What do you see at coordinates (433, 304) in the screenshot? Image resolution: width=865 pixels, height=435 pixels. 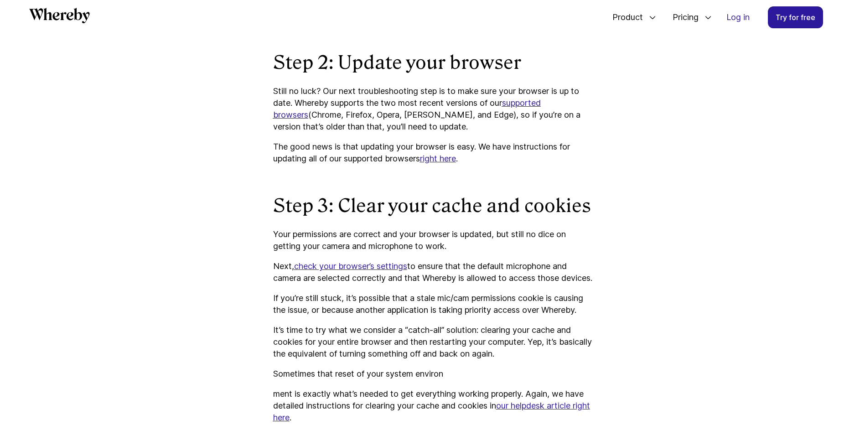 I see `p: If you’re still stuck, it’s possible that a stale mic/cam permissions cookie is causing the issue...` at bounding box center [433, 304].